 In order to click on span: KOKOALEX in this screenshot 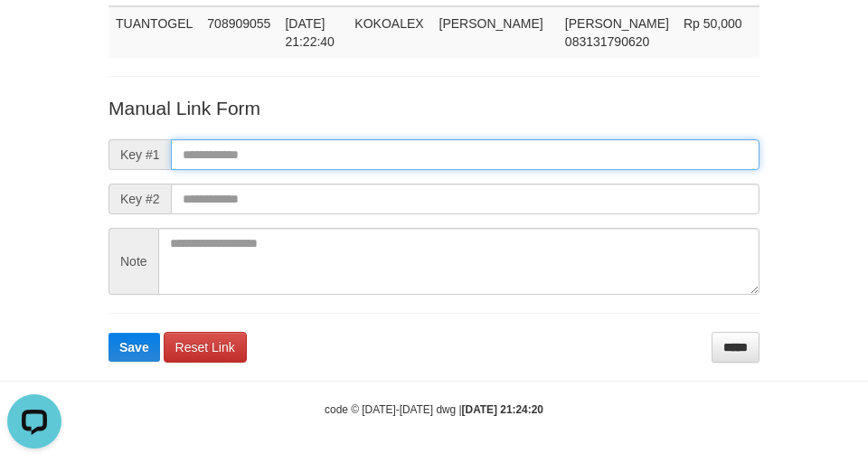, I will do `click(389, 24)`.